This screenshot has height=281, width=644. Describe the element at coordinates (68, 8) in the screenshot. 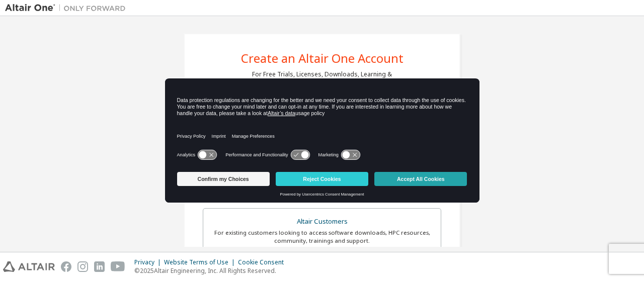

I see `img: Altair One` at that location.